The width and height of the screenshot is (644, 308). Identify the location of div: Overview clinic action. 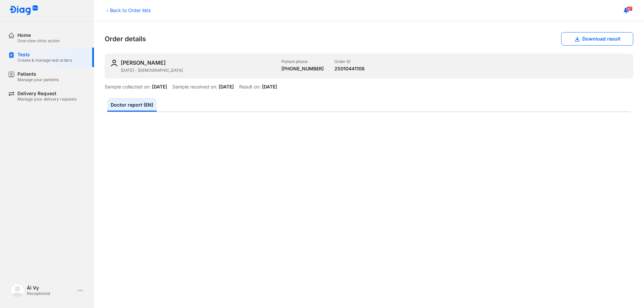
(38, 41).